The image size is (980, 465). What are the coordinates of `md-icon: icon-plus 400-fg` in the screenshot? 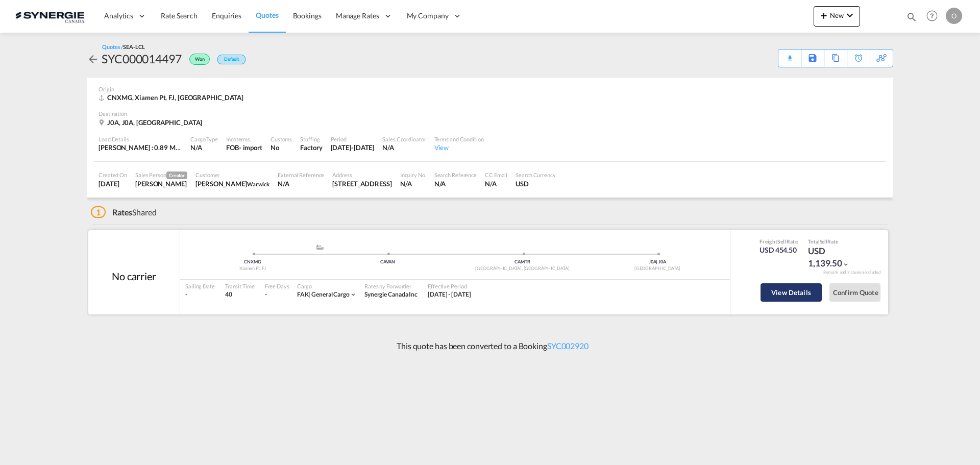 It's located at (824, 15).